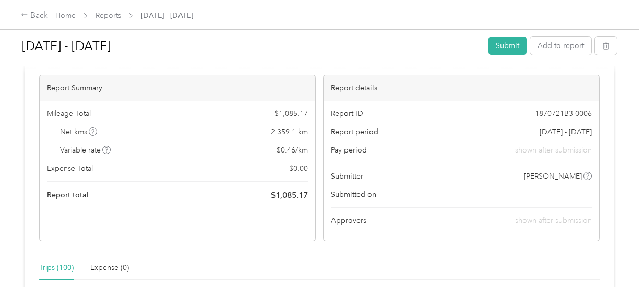 This screenshot has width=644, height=305. I want to click on span: Mileage Total, so click(69, 114).